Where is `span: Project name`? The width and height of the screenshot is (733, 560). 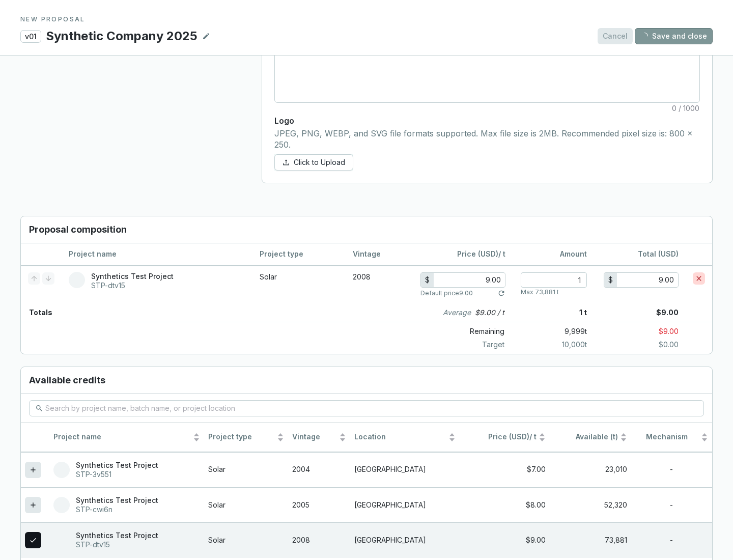
span: Project name is located at coordinates (122, 437).